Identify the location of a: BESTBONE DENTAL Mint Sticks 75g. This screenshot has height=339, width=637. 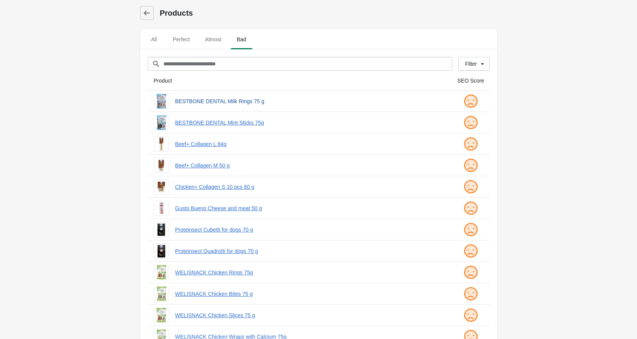
(310, 123).